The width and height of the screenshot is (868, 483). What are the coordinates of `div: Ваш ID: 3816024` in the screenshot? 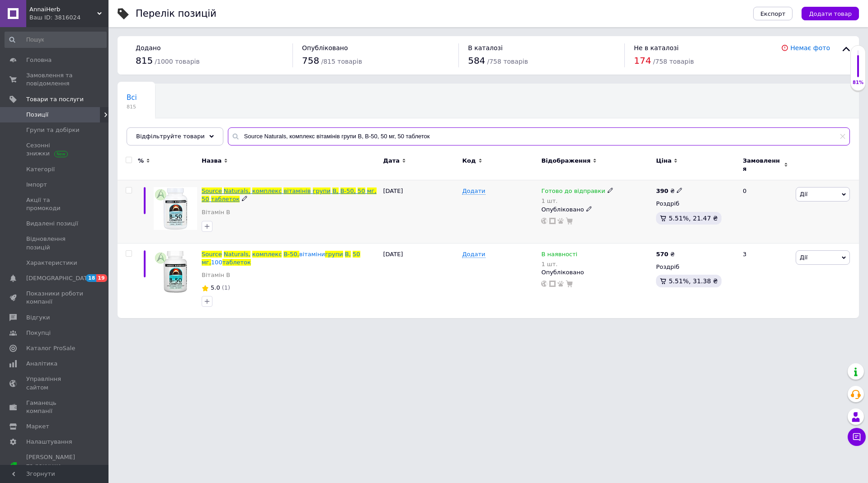 It's located at (69, 18).